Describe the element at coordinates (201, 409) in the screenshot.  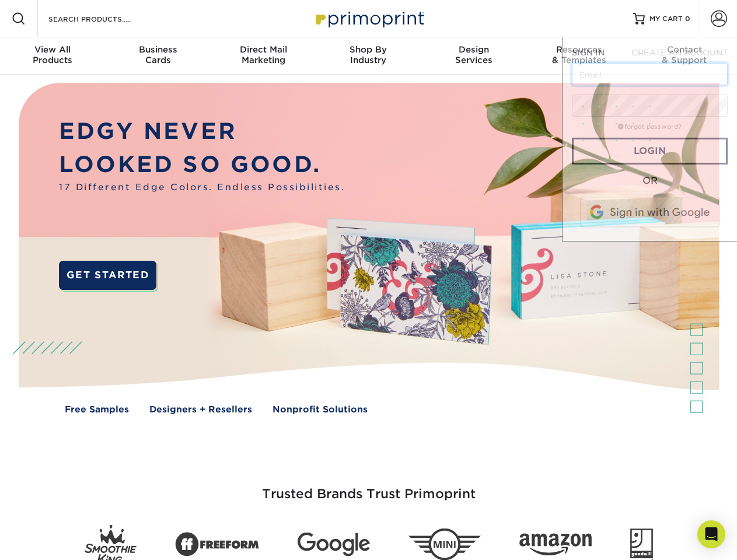
I see `a: Designers + Resellers` at that location.